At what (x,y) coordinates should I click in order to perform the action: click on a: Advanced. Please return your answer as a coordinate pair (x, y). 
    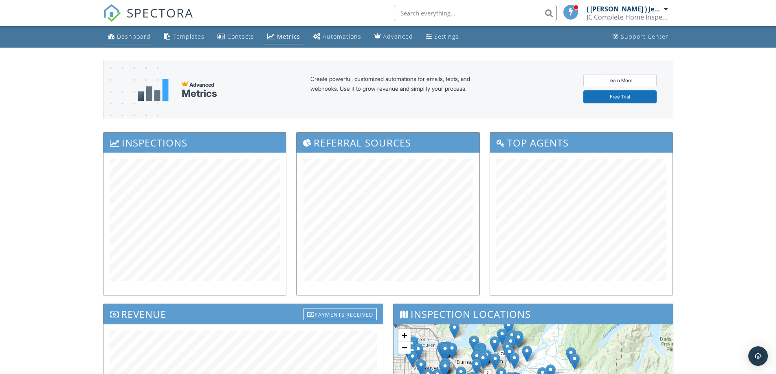
    Looking at the image, I should click on (393, 37).